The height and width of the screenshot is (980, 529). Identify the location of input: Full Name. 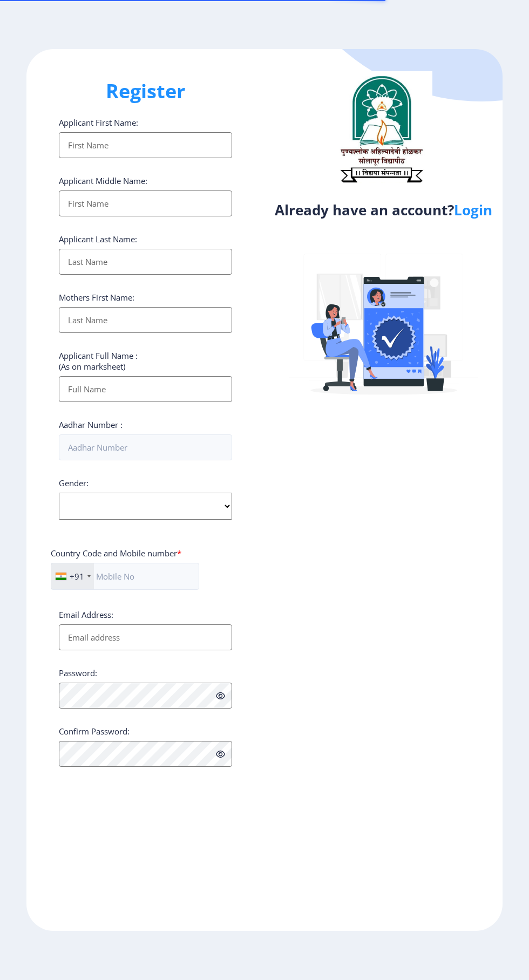
(145, 389).